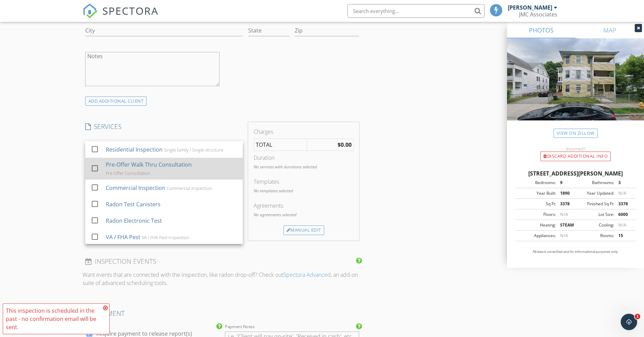 The height and width of the screenshot is (337, 644). I want to click on div: JMC Associates, so click(538, 14).